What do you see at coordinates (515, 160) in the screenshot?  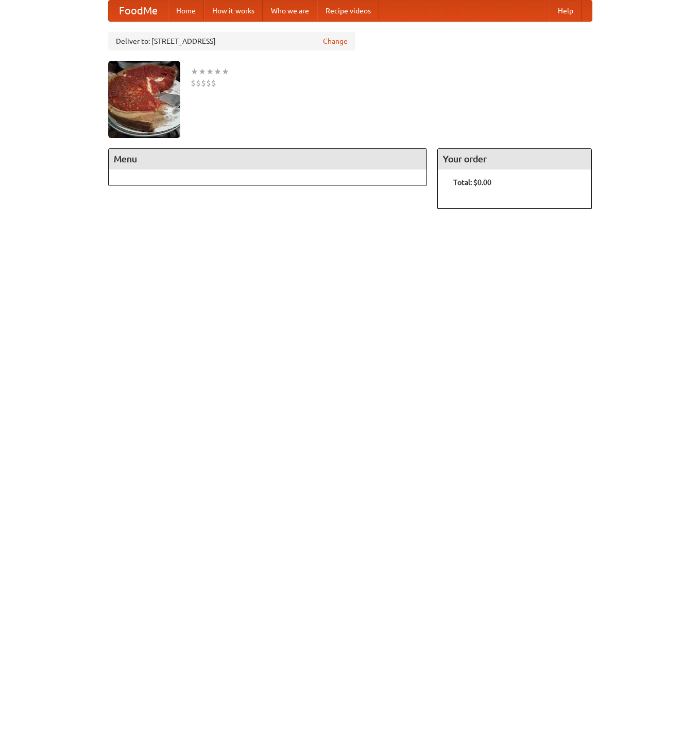 I see `h4: Your order` at bounding box center [515, 160].